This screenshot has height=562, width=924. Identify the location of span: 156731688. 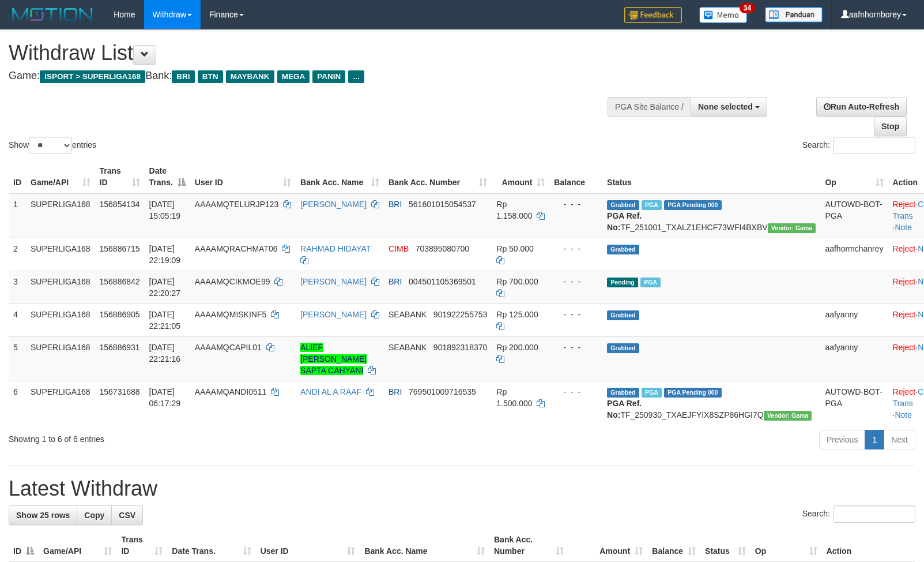
(120, 392).